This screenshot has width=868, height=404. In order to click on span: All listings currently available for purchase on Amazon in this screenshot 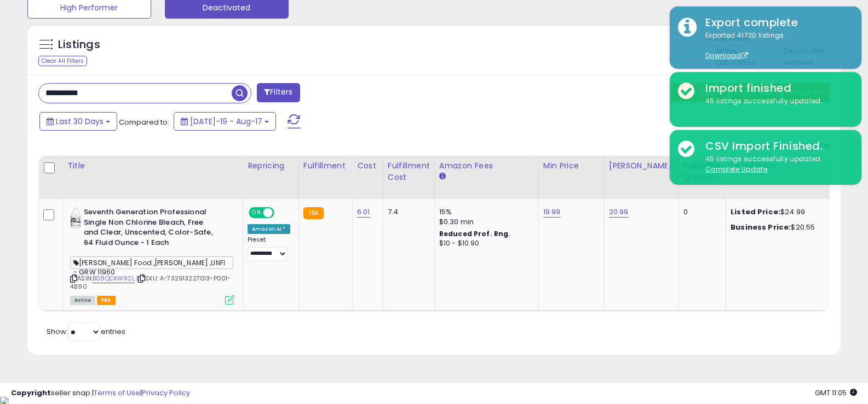, I will do `click(82, 301)`.